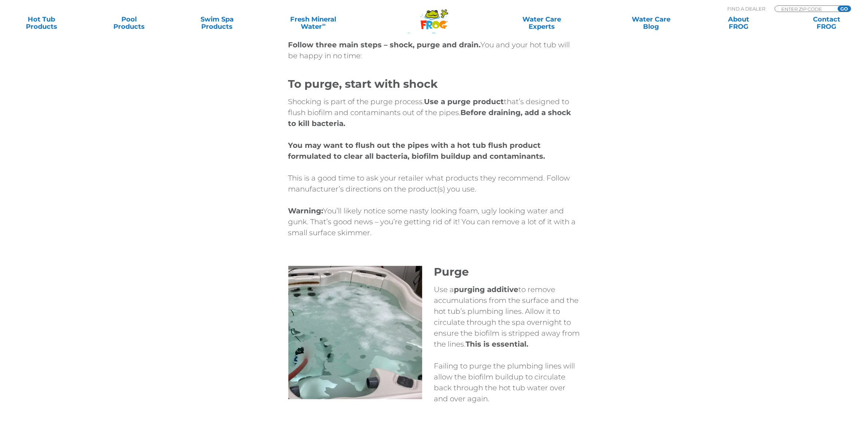 This screenshot has width=868, height=430. Describe the element at coordinates (434, 184) in the screenshot. I see `p: This is a good time to ask your retailer what products they recommend. Follow manufacturer’s dire...` at that location.